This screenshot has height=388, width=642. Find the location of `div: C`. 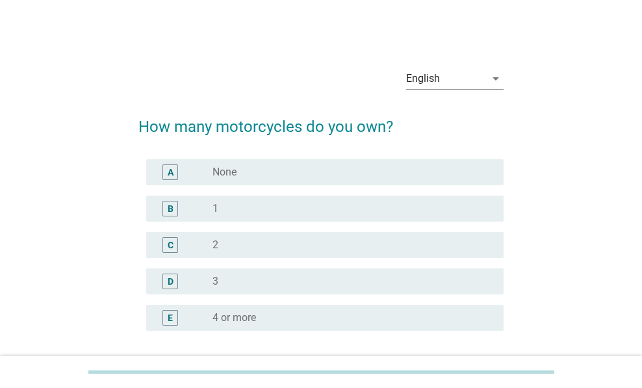

div: C is located at coordinates (170, 244).